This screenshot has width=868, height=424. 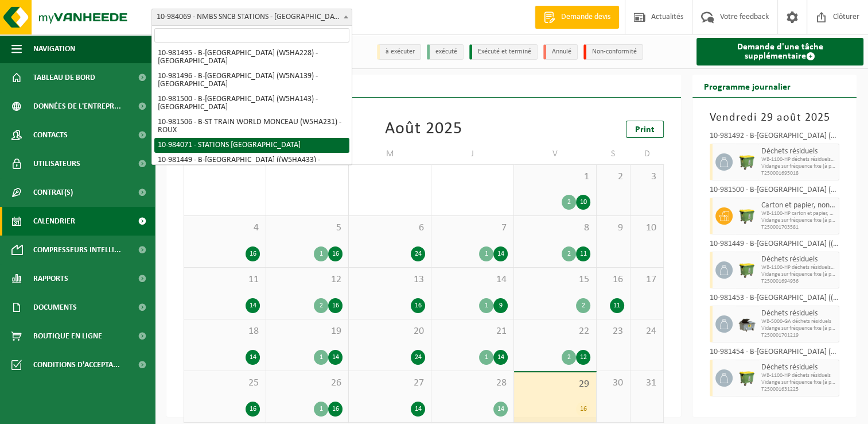 What do you see at coordinates (647, 383) in the screenshot?
I see `span: 31` at bounding box center [647, 383].